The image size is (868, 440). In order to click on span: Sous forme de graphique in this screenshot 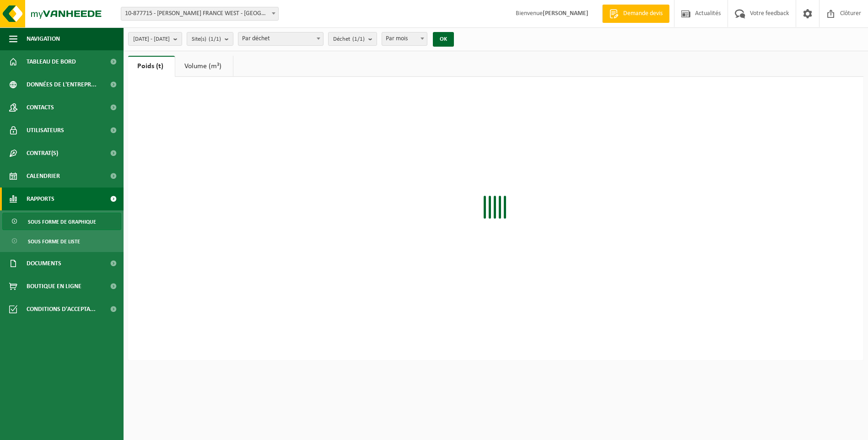, I will do `click(62, 221)`.